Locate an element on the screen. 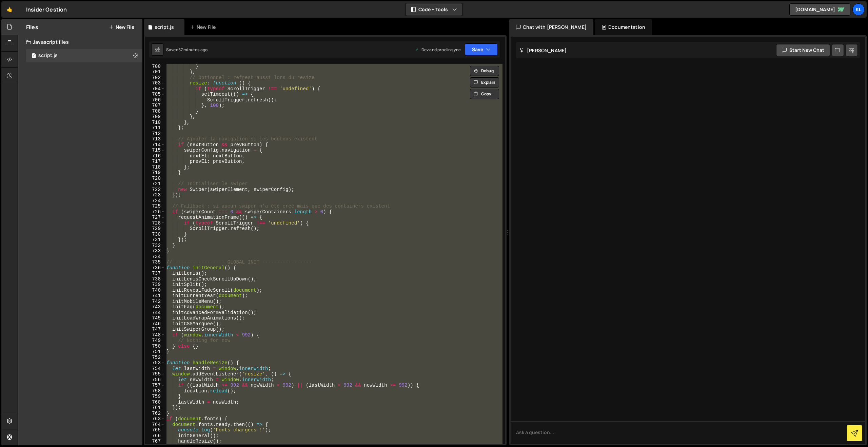  span: 1 is located at coordinates (34, 56).